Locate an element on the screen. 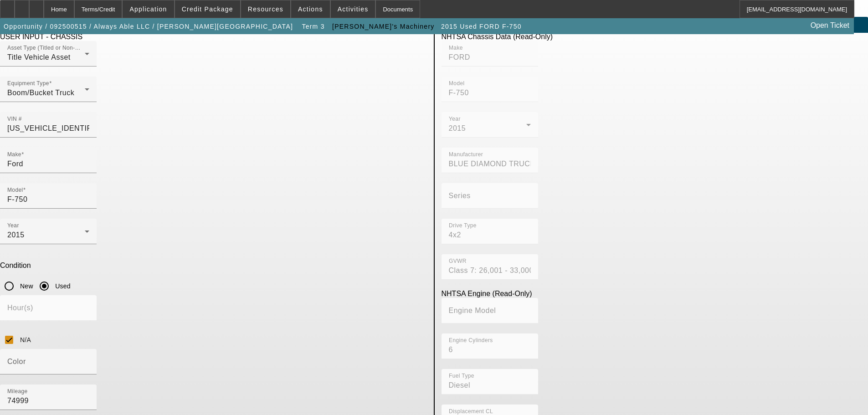  mat-label: Color is located at coordinates (16, 361).